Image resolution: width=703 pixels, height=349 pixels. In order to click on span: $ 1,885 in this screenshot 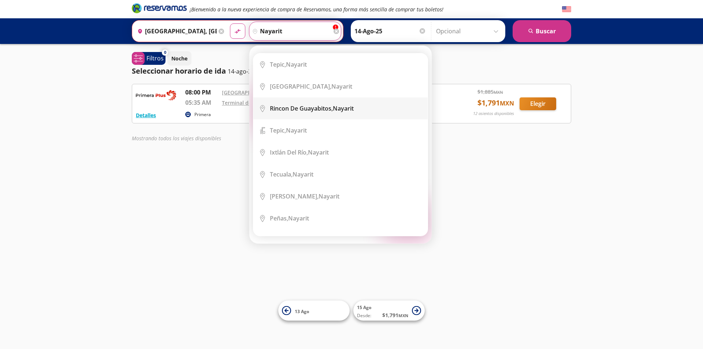, I will do `click(491, 92)`.